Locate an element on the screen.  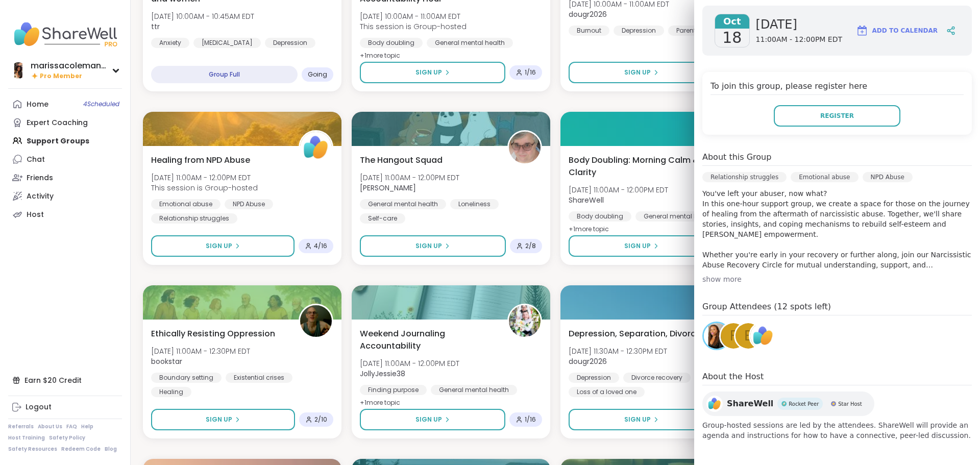
div: Expert Coaching is located at coordinates (57, 123).